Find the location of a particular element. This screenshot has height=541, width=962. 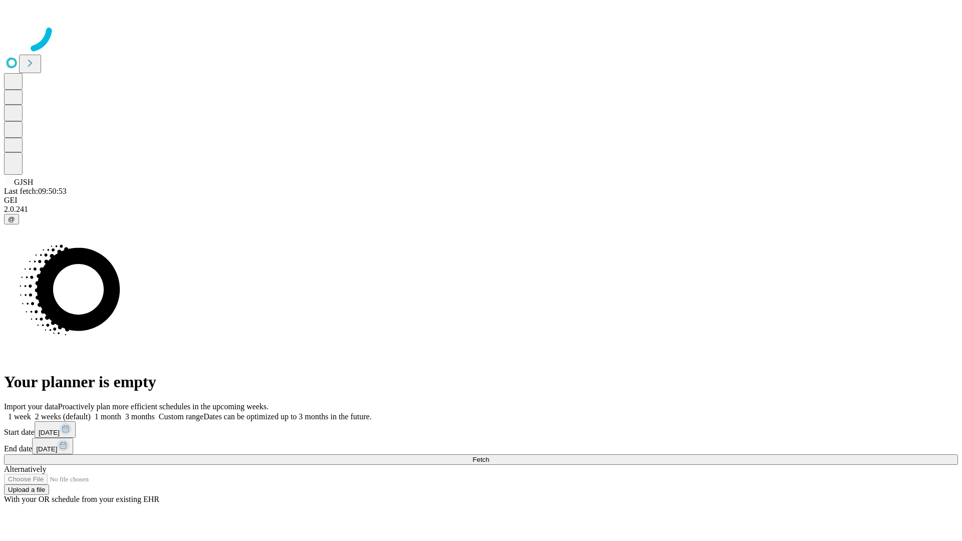

span: With your OR schedule from your existing EHR is located at coordinates (82, 499).